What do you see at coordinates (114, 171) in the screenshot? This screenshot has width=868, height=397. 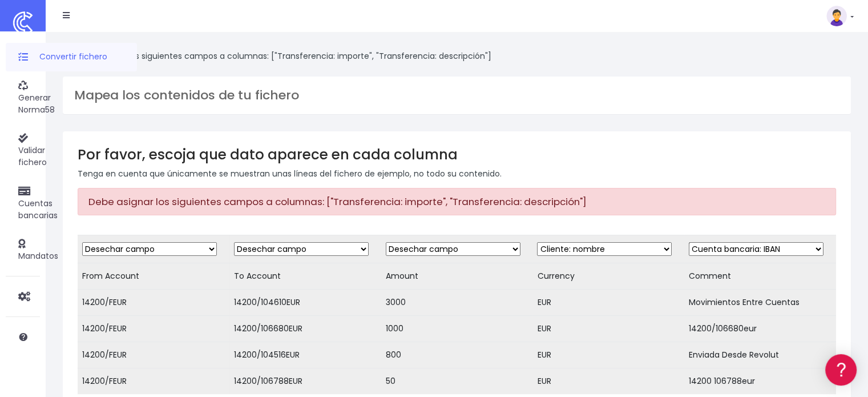 I see `a: Problemas habituales` at bounding box center [114, 171].